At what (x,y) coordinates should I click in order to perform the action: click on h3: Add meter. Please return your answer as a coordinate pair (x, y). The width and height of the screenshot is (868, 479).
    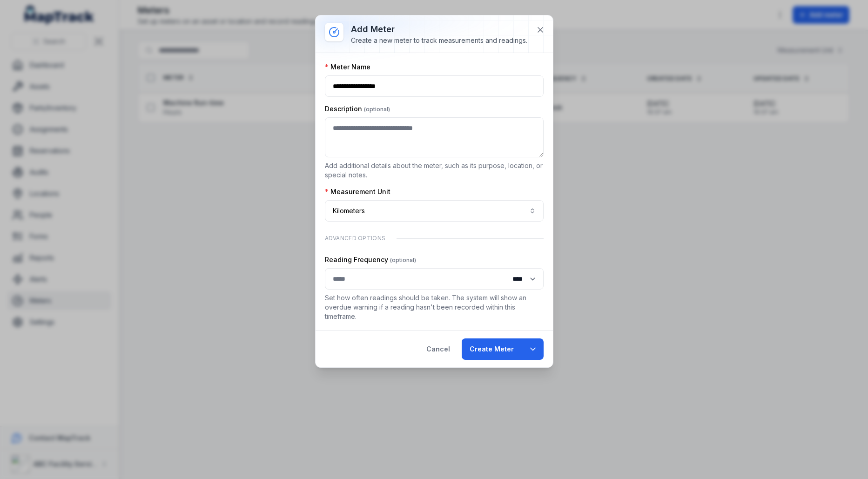
    Looking at the image, I should click on (439, 29).